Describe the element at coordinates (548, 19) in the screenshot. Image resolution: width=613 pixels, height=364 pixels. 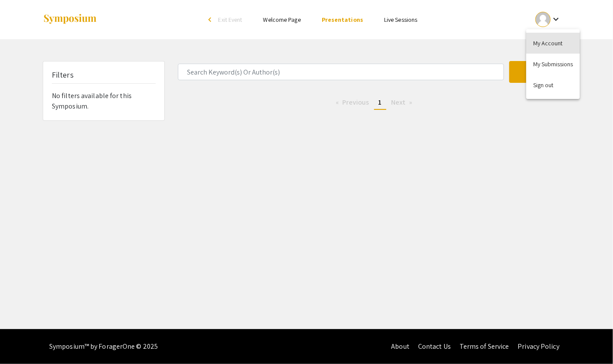
I see `button: Expand account dropdown` at that location.